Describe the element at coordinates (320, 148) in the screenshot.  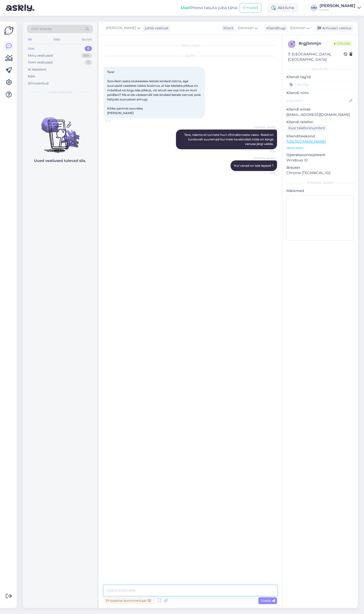
I see `p: Vaata edasi ...` at that location.